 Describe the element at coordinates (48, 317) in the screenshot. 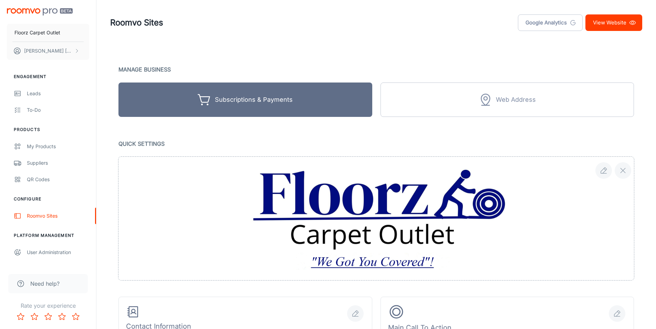

I see `button: Rate 3 star` at that location.